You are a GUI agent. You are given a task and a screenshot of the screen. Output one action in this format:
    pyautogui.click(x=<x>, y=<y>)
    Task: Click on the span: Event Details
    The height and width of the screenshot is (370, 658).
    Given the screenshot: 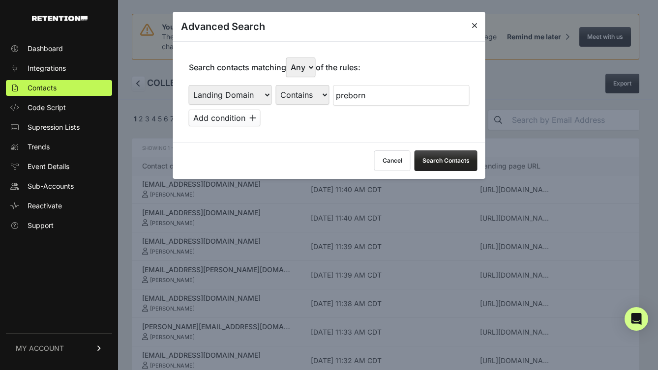 What is the action you would take?
    pyautogui.click(x=48, y=167)
    